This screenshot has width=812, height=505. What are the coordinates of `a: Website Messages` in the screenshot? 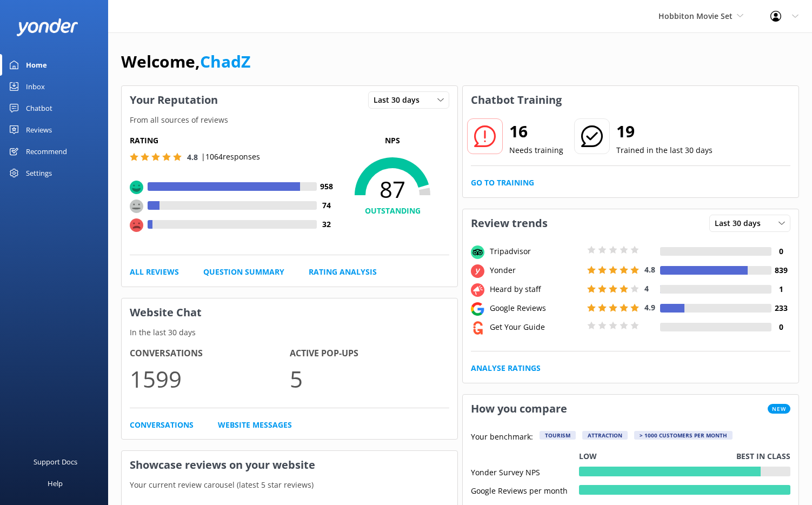 It's located at (254, 425).